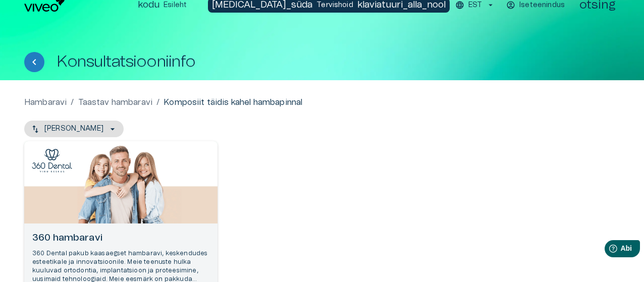 This screenshot has height=282, width=644. What do you see at coordinates (542, 5) in the screenshot?
I see `font: Iseteenindus` at bounding box center [542, 5].